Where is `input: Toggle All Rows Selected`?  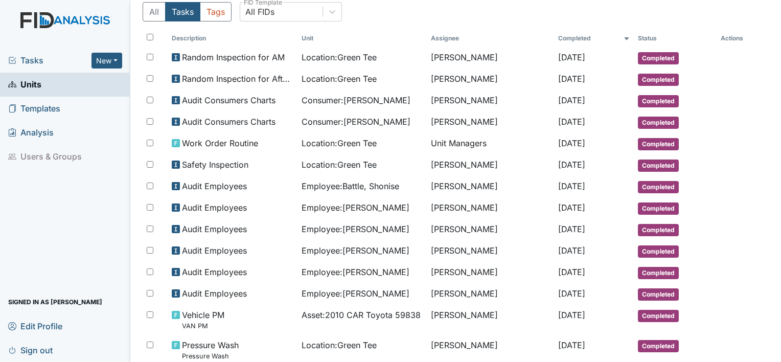
input: Toggle All Rows Selected is located at coordinates (150, 37).